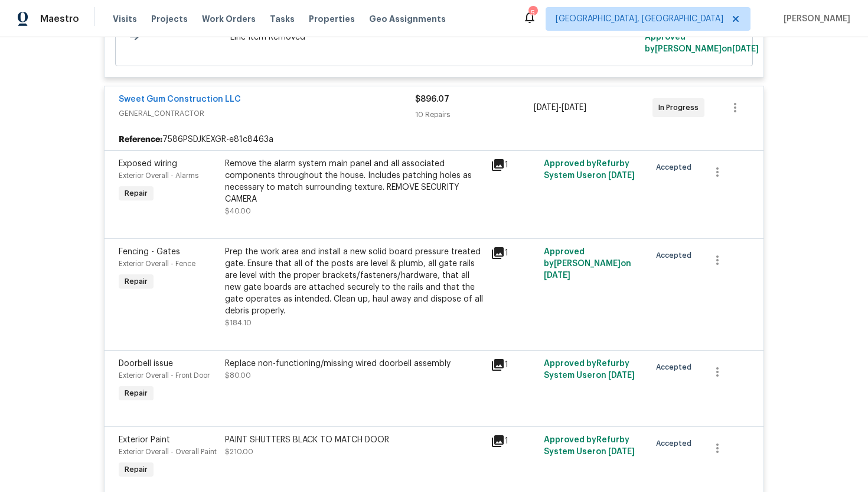  I want to click on div: 7586PSDJKEXGR-e81c8463a, so click(434, 140).